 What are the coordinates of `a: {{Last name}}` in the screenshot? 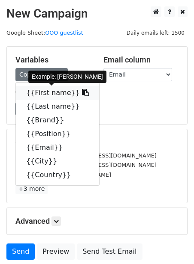 It's located at (57, 107).